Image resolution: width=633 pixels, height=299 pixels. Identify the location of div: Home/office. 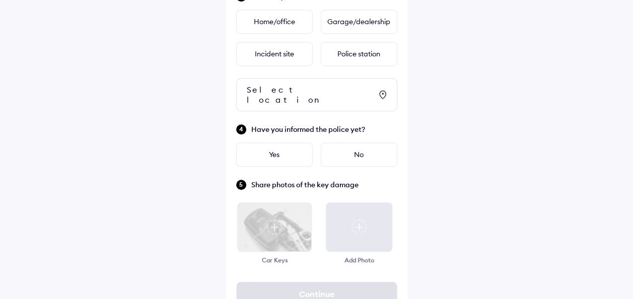
(275, 22).